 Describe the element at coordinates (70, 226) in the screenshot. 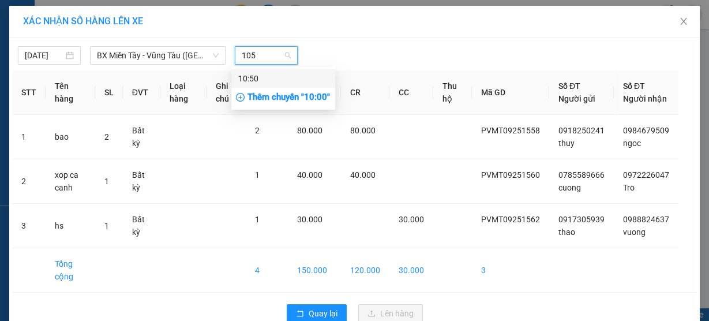

I see `td: hs` at that location.